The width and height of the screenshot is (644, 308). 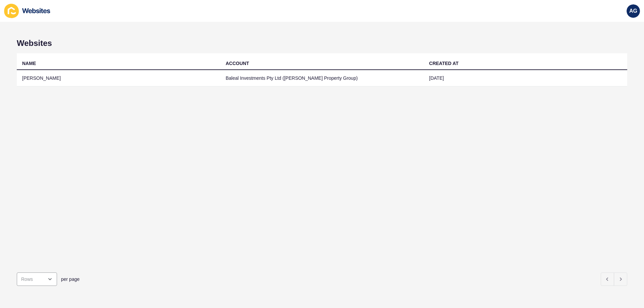 What do you see at coordinates (444, 63) in the screenshot?
I see `div: CREATED AT` at bounding box center [444, 63].